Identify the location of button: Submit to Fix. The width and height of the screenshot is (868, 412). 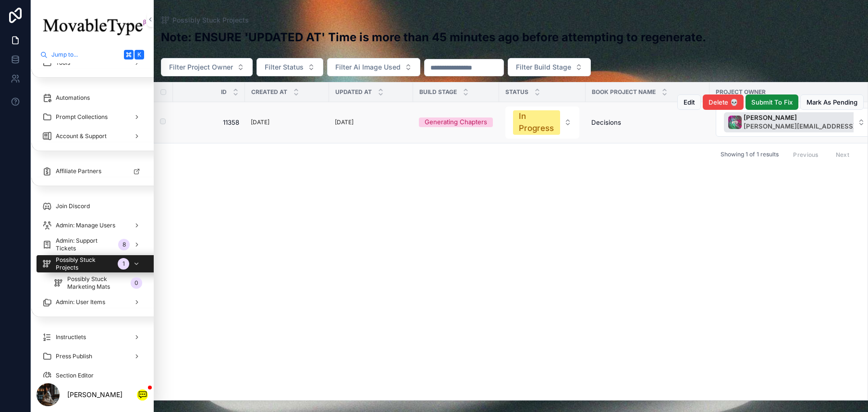
(772, 102).